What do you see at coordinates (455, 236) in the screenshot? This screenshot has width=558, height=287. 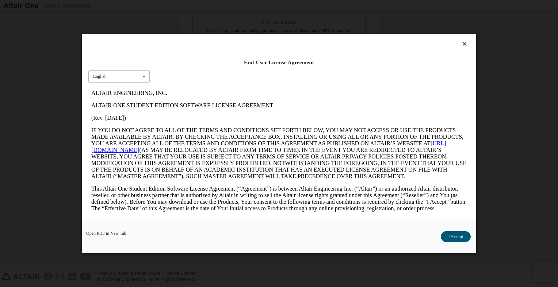 I see `button: I Accept` at bounding box center [455, 236].